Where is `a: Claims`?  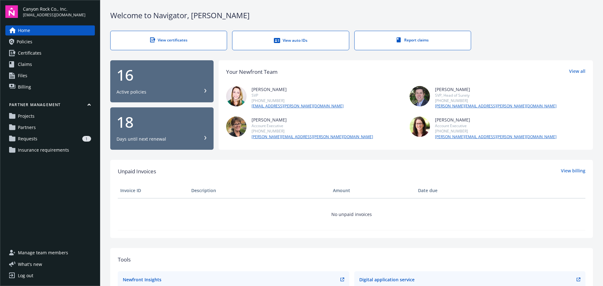 a: Claims is located at coordinates (50, 64).